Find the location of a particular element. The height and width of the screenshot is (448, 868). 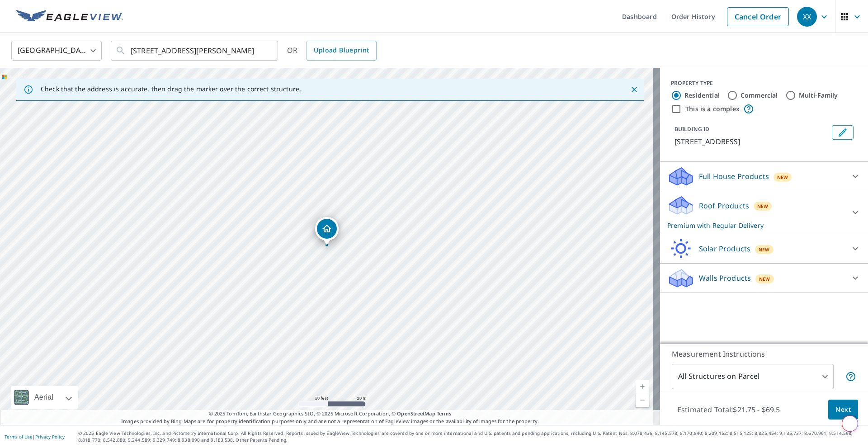

div: All Structures on Parcel is located at coordinates (753, 376).